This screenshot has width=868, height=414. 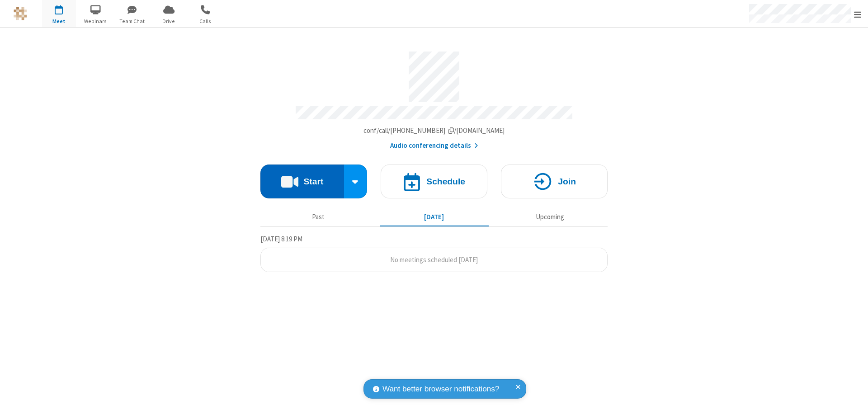 I want to click on button: Upcoming, so click(x=550, y=217).